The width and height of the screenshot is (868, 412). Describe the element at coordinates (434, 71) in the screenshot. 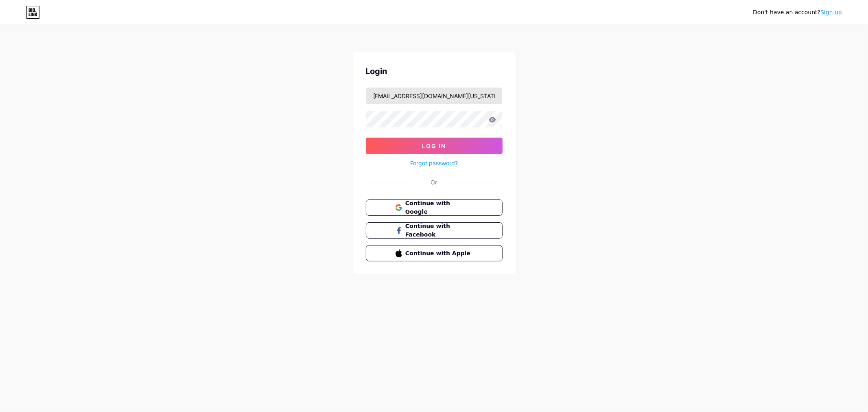

I see `div: Login` at that location.